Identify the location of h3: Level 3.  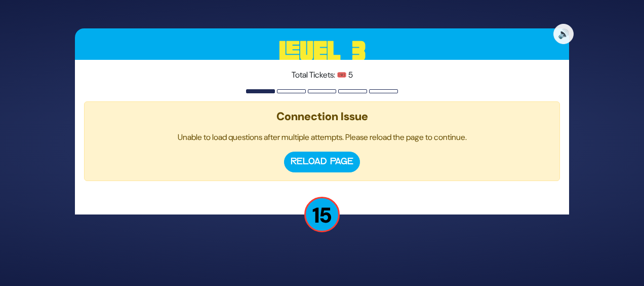
(322, 51).